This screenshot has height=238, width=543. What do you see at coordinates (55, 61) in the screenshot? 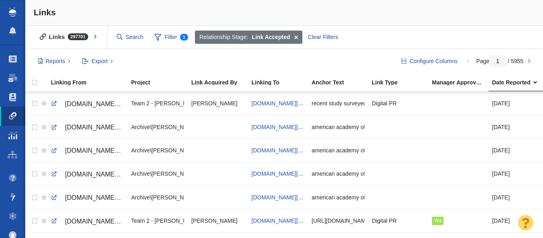
I see `span: Reports` at bounding box center [55, 61].